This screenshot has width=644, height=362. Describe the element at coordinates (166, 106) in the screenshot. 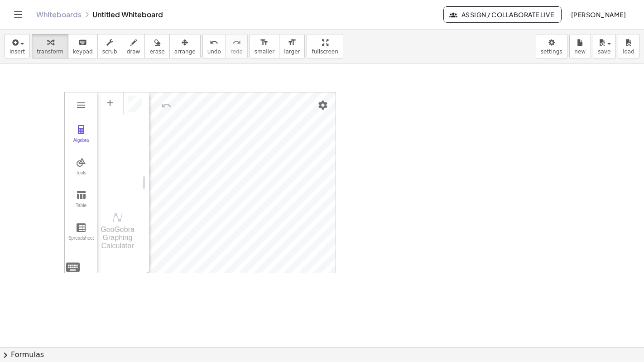

I see `button: Undo` at that location.